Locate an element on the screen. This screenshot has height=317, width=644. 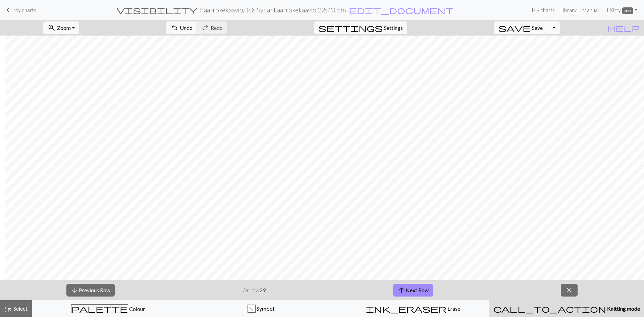
span: help is located at coordinates (624, 28).